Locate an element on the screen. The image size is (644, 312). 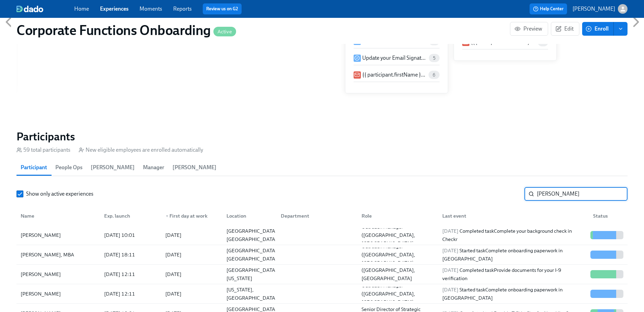
a: Experiences is located at coordinates (114, 9).